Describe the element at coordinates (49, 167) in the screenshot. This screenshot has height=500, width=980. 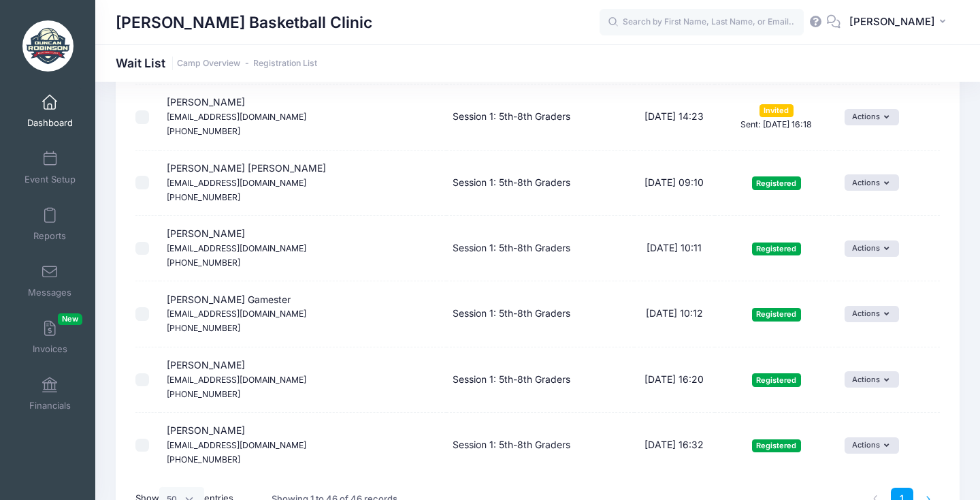
I see `a: Event Setup` at that location.